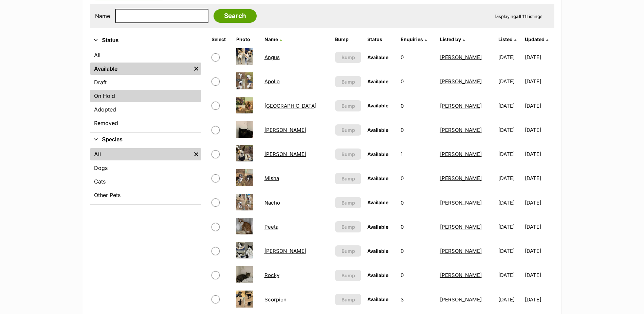 The height and width of the screenshot is (314, 644). What do you see at coordinates (146, 123) in the screenshot?
I see `a: Removed` at bounding box center [146, 123].